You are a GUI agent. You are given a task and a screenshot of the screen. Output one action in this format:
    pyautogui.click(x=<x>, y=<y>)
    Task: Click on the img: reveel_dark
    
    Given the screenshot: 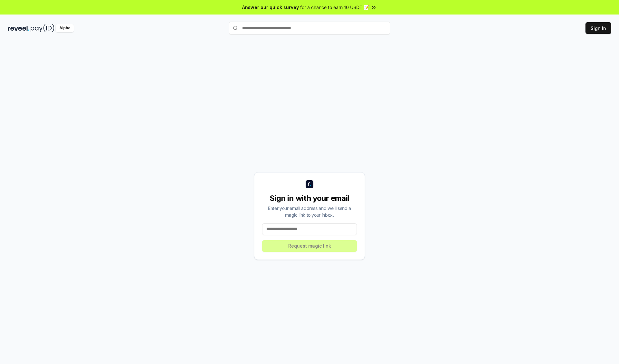 What is the action you would take?
    pyautogui.click(x=19, y=28)
    